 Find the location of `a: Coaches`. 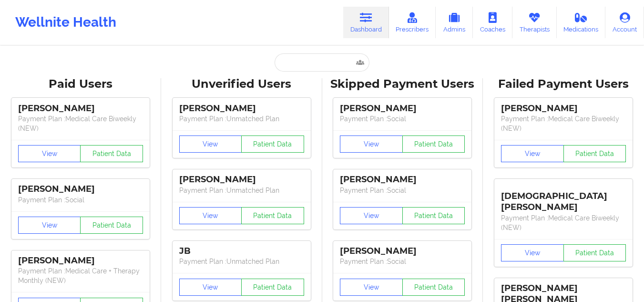

a: Coaches is located at coordinates (492, 22).